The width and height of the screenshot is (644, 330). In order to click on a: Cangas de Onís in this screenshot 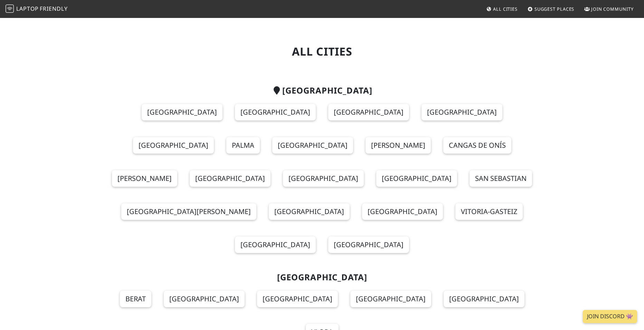, I will do `click(477, 146)`.